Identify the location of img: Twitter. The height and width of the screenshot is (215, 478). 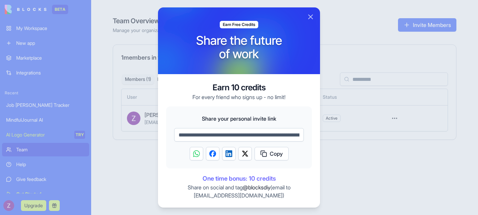
(245, 154).